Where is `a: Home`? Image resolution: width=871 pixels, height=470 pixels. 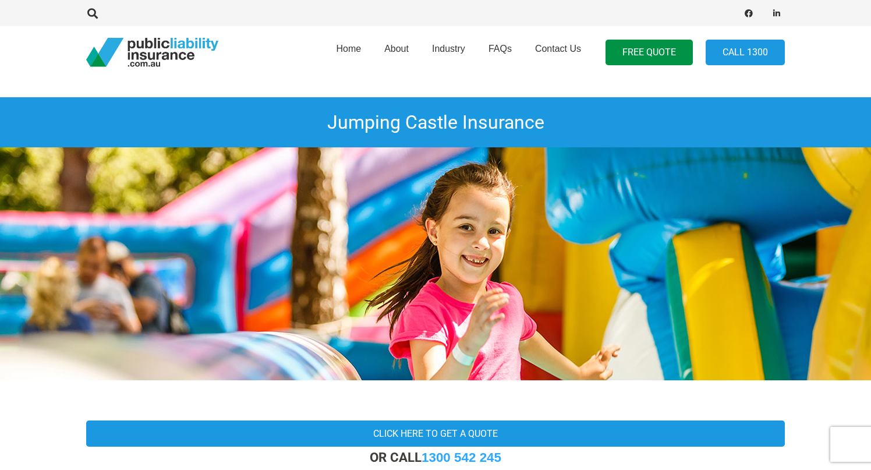
a: Home is located at coordinates (348, 52).